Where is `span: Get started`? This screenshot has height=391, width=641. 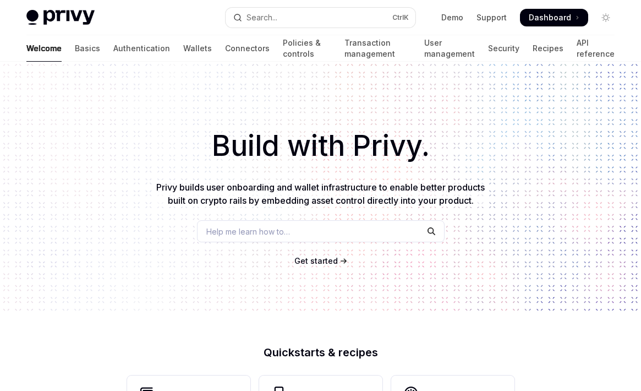
span: Get started is located at coordinates (316, 260).